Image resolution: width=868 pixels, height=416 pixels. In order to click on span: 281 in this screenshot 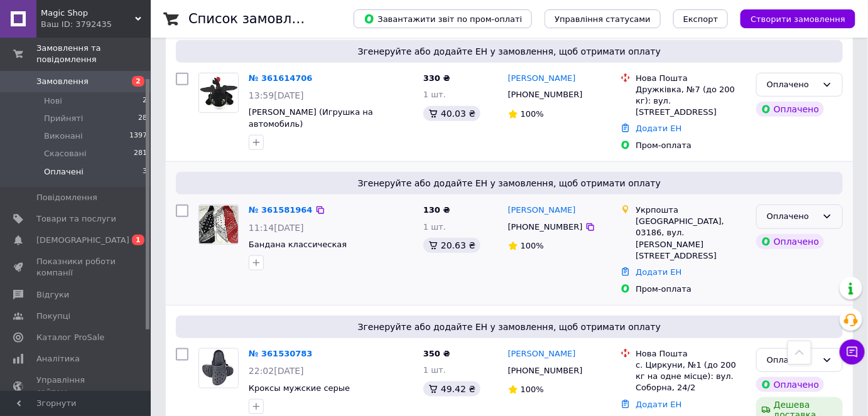, I will do `click(140, 154)`.